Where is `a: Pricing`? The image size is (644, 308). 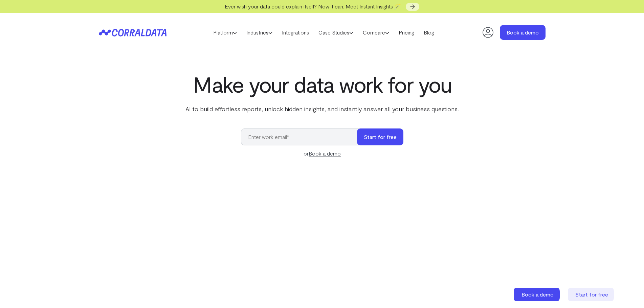
a: Pricing is located at coordinates (407, 33).